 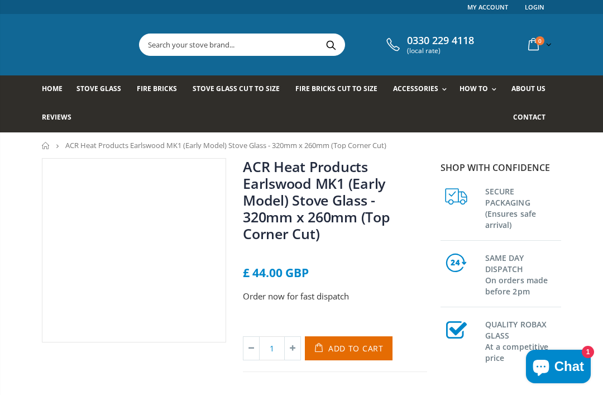 What do you see at coordinates (523, 274) in the screenshot?
I see `h3: SAME DAY DISPATCH On orders made before 2pm` at bounding box center [523, 274].